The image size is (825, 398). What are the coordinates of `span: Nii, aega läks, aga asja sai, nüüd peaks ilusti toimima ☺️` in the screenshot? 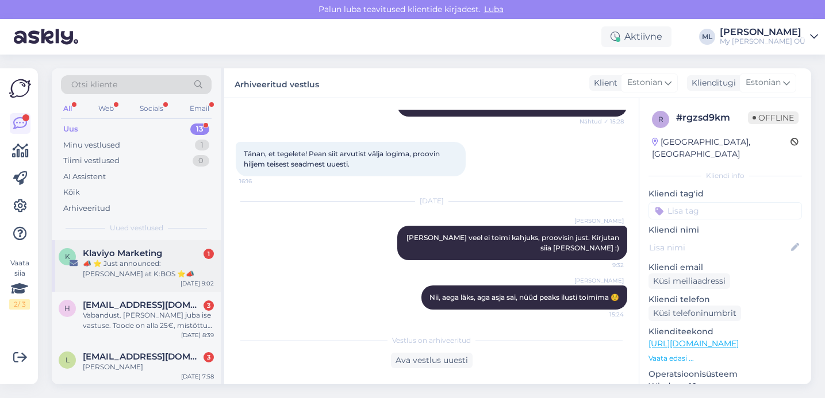 It's located at (524, 297).